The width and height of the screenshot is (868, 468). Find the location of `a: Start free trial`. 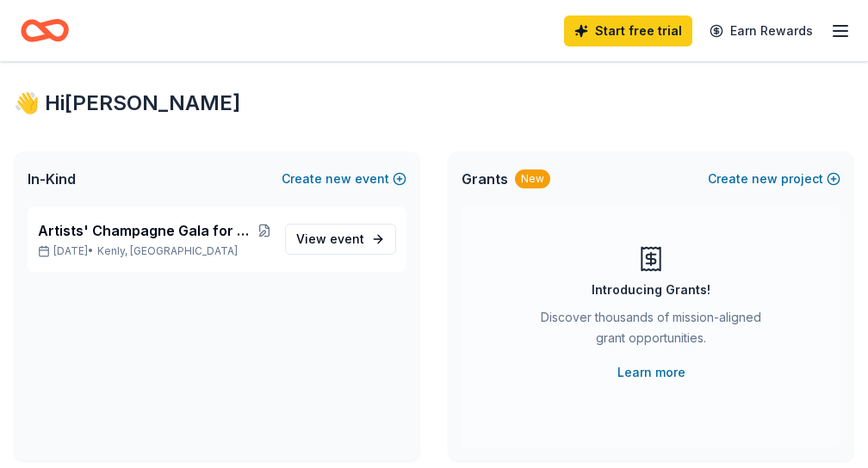

a: Start free trial is located at coordinates (628, 31).